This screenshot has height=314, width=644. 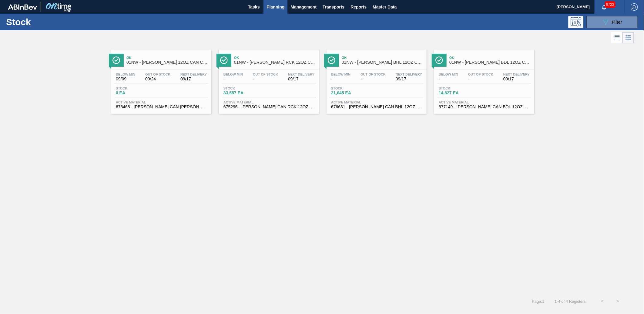 What do you see at coordinates (490, 62) in the screenshot?
I see `span: 01NW - CARR BDL 12OZ CAN CAN PK 12/12 CAN` at bounding box center [490, 62].